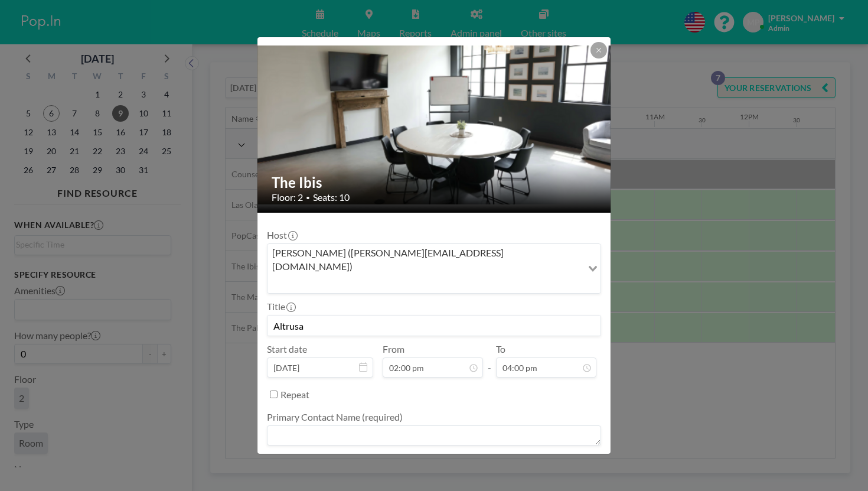 The height and width of the screenshot is (491, 868). I want to click on label: Host, so click(282, 235).